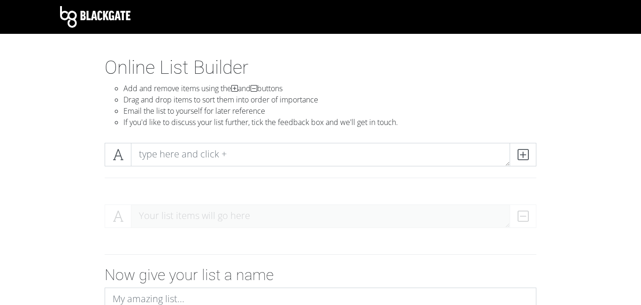 Image resolution: width=641 pixels, height=305 pixels. What do you see at coordinates (330, 99) in the screenshot?
I see `li: Drag and drop items to sort them into order of importance` at bounding box center [330, 99].